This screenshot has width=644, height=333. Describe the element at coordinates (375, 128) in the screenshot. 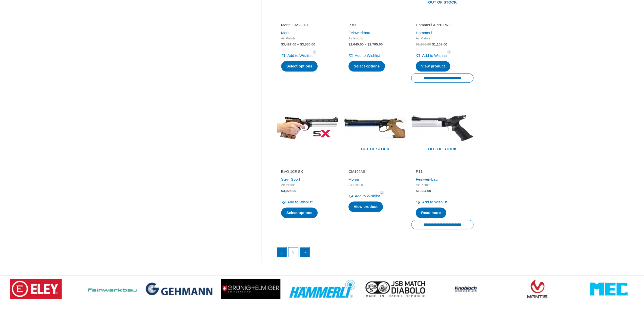

I see `img: CM162MI` at that location.